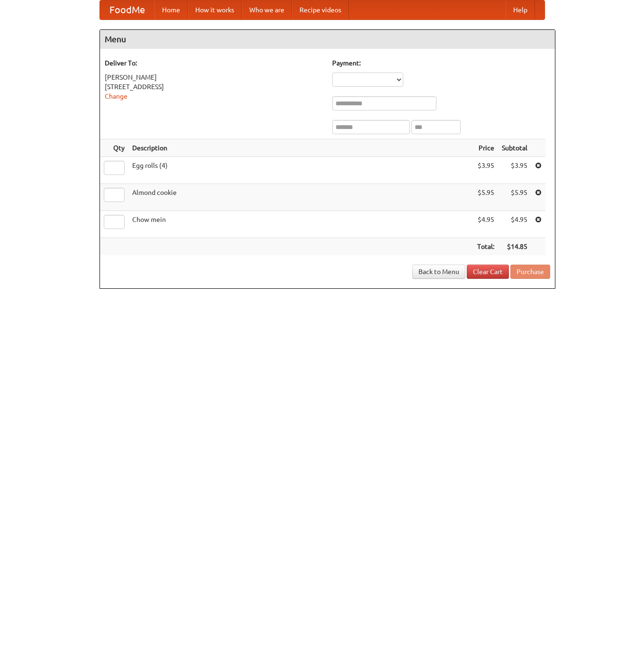  I want to click on h5: Payment:, so click(441, 63).